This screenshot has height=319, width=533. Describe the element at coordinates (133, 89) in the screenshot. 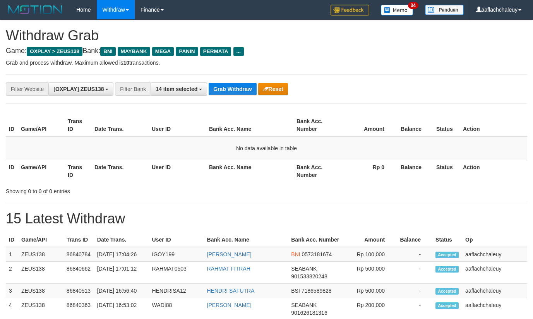

I see `div: Filter Bank` at that location.